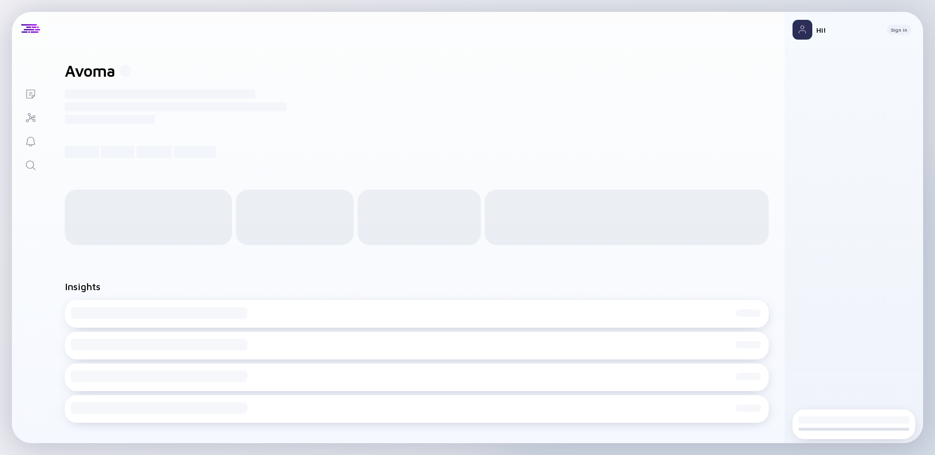  What do you see at coordinates (803, 30) in the screenshot?
I see `img: Profile Picture` at bounding box center [803, 30].